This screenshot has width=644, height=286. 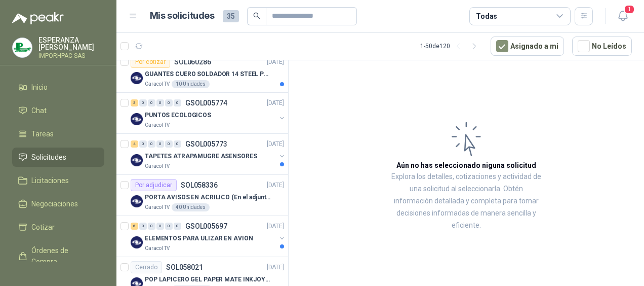 What do you see at coordinates (487, 16) in the screenshot?
I see `div: Todas` at bounding box center [487, 16].